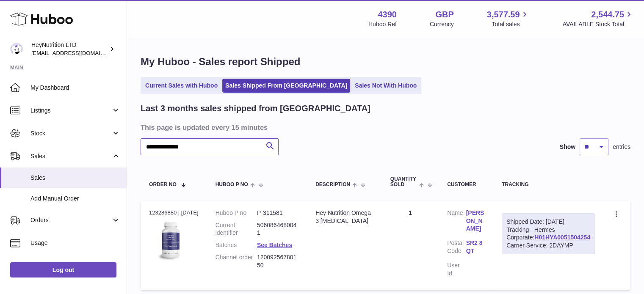 This screenshot has width=644, height=294. I want to click on a: Log out, so click(63, 270).